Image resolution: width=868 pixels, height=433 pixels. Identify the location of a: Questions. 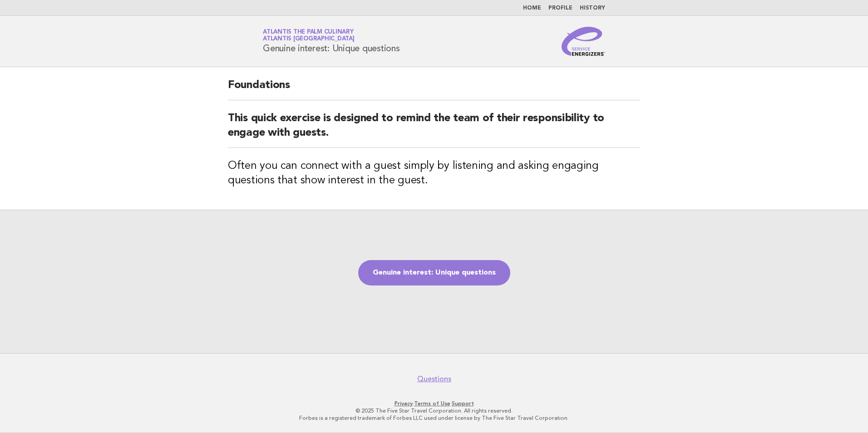
(434, 379).